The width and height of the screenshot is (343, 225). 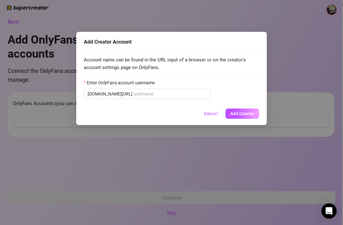 What do you see at coordinates (211, 113) in the screenshot?
I see `button: Cancel` at bounding box center [211, 113].